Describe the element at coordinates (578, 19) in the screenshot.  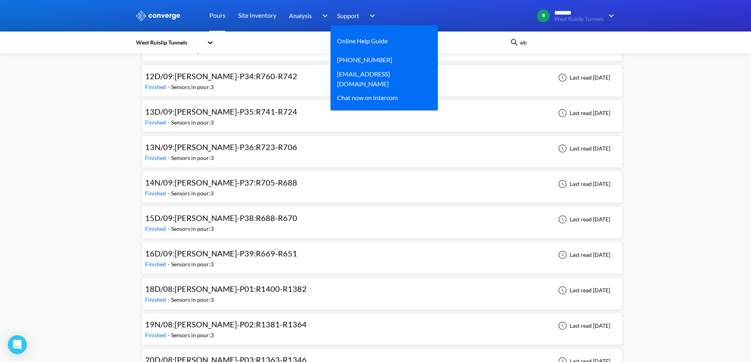
I see `span: West Ruislip Tunnels` at that location.